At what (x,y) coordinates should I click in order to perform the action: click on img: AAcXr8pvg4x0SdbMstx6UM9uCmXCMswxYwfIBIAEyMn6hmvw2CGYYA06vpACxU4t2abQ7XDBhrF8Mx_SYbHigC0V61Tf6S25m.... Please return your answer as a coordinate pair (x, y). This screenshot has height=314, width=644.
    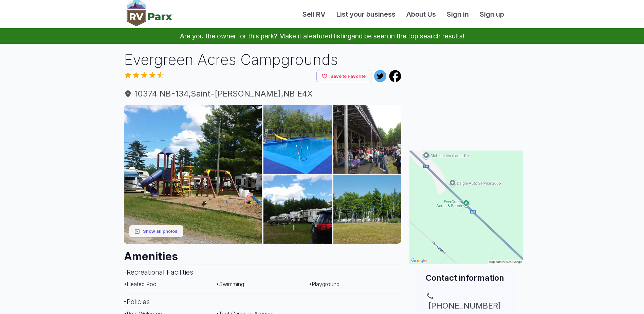
    Looking at the image, I should click on (367, 209).